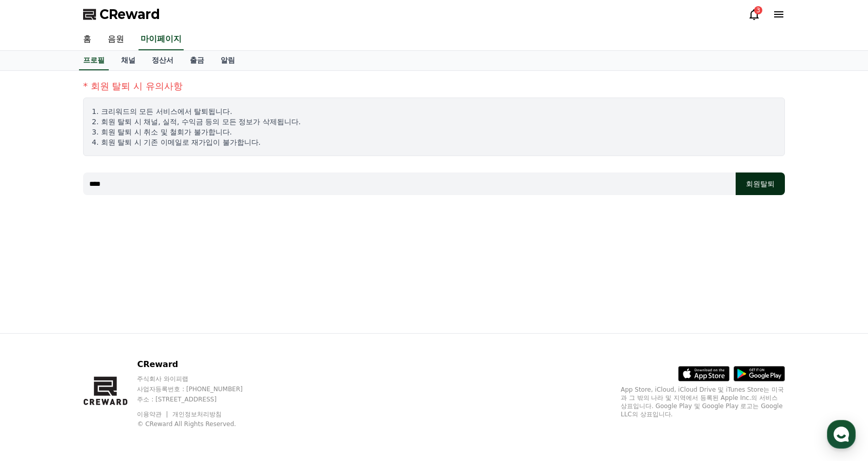  I want to click on div: 3, so click(758, 11).